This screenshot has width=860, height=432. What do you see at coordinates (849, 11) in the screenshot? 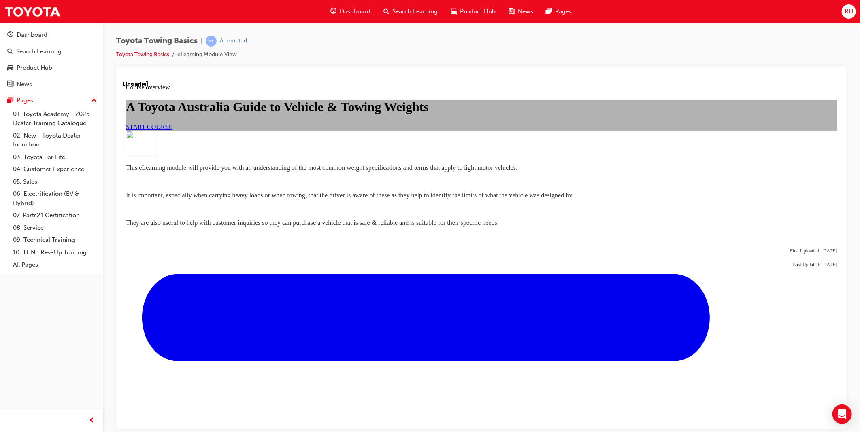
I see `span: RH` at bounding box center [849, 11].